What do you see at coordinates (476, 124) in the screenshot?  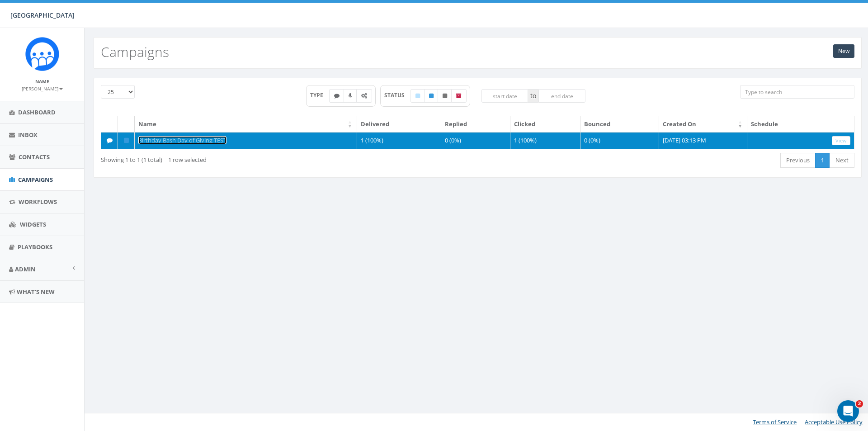 I see `th: Replied` at bounding box center [476, 124].